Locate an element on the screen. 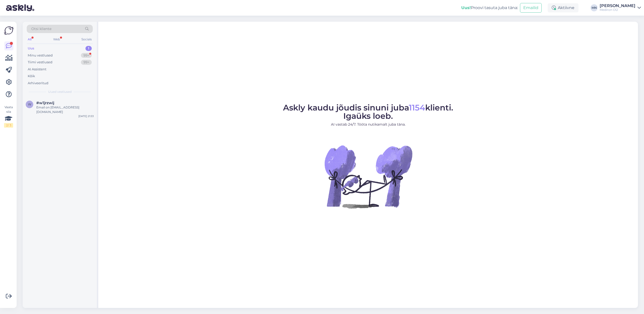 This screenshot has height=314, width=644. span: Askly kaudu jõudis sinuni juba klienti. Igaüks loeb. is located at coordinates (368, 112).